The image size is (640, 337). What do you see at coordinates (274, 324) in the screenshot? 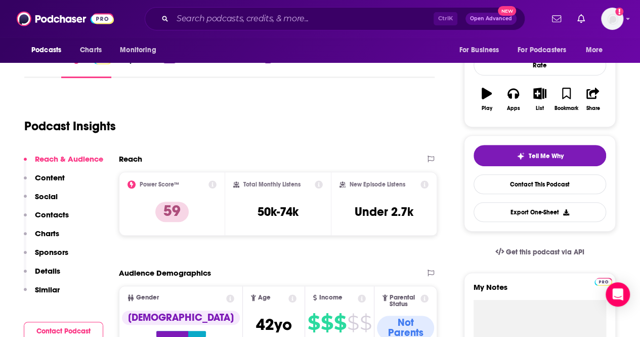
I see `span: 42 yo` at bounding box center [274, 324].